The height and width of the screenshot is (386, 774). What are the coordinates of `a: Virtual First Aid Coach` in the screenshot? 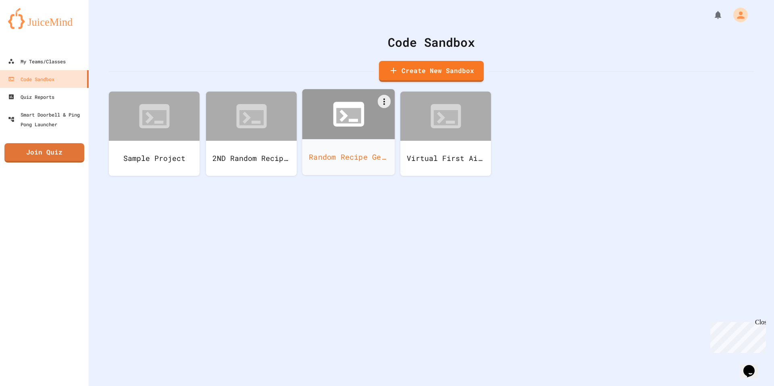 It's located at (446, 133).